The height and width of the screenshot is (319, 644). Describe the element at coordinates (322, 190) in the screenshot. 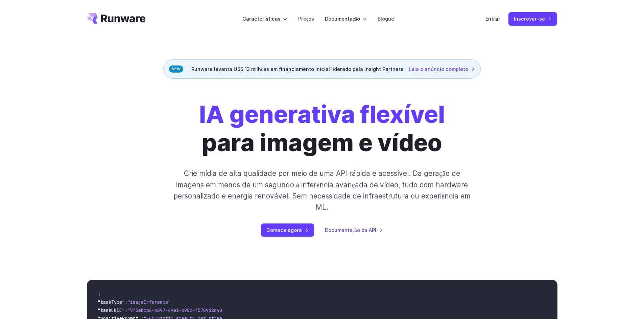

I see `font: Crie mídia de alta qualidade por meio de uma API rápida e acessível. Da geração de imagens em men...` at that location.